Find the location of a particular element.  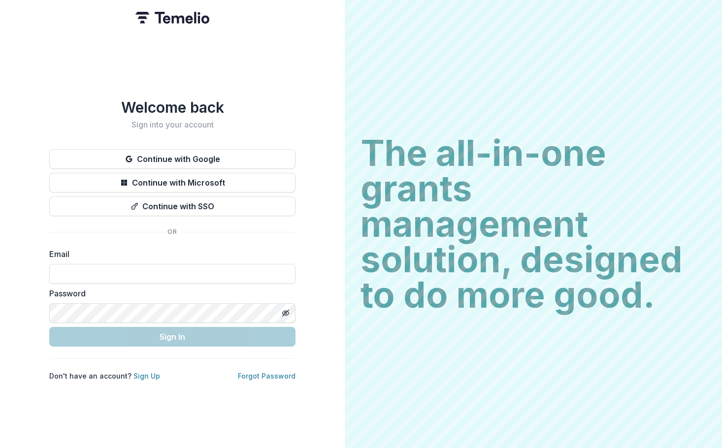

img: Temelio is located at coordinates (172, 18).